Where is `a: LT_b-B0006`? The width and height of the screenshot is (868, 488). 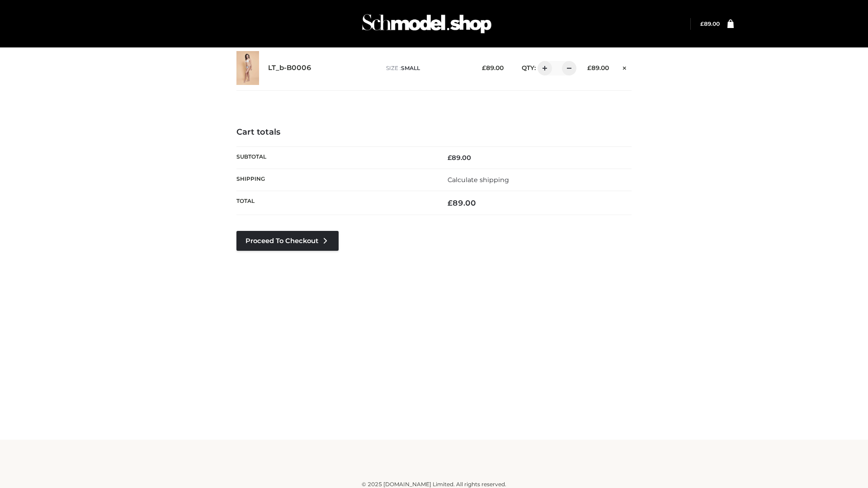 a: LT_b-B0006 is located at coordinates (290, 68).